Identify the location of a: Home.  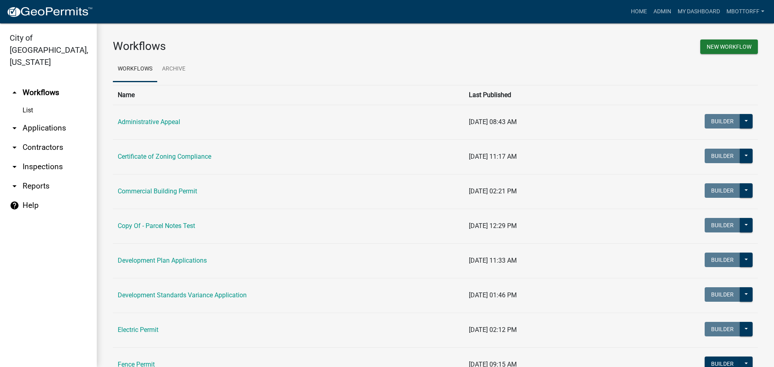
(639, 12).